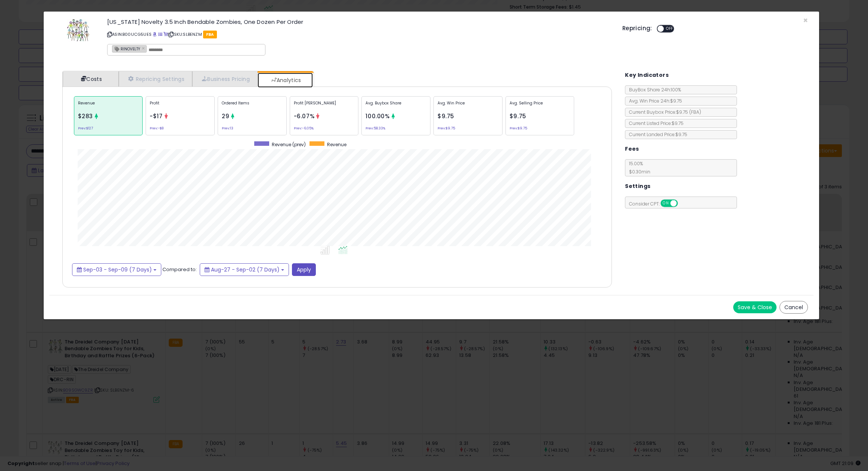 The image size is (868, 471). I want to click on a: All offer listings, so click(160, 34).